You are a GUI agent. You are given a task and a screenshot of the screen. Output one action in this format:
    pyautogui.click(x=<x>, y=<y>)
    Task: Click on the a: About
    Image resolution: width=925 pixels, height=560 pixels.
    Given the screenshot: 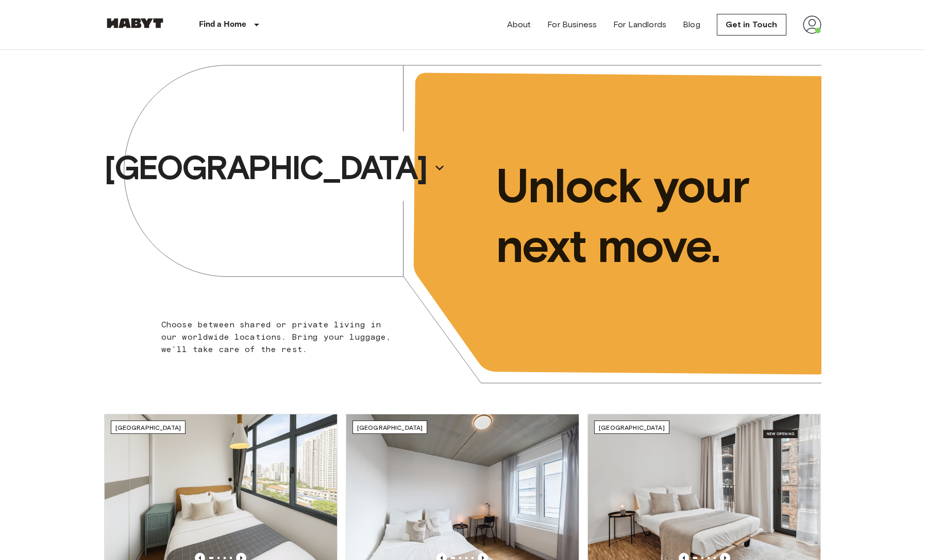 What is the action you would take?
    pyautogui.click(x=519, y=24)
    